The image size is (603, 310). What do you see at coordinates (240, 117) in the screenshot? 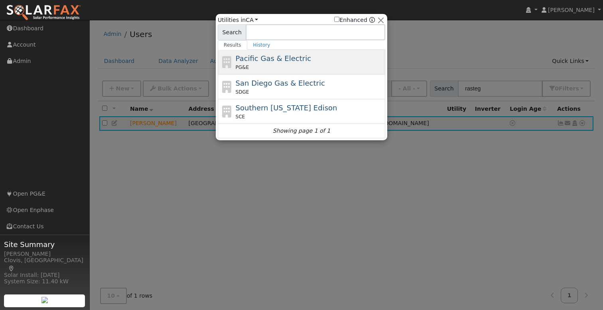
I see `span: SCE` at bounding box center [240, 117].